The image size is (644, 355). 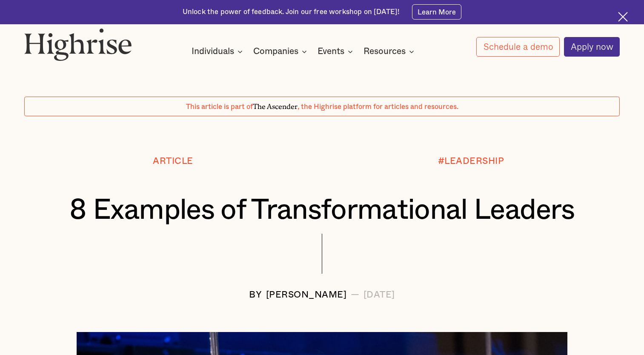 I want to click on div: BY, so click(x=255, y=294).